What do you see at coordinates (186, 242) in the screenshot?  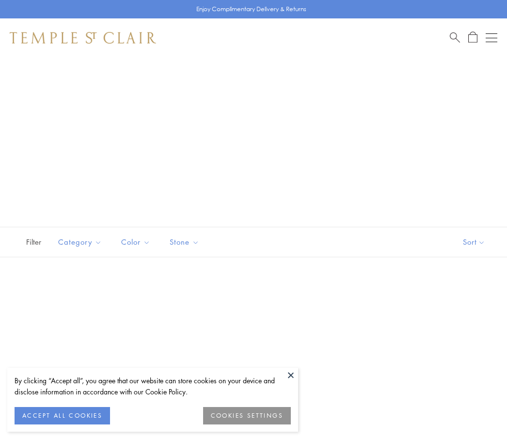 I see `span: Stone` at bounding box center [186, 242].